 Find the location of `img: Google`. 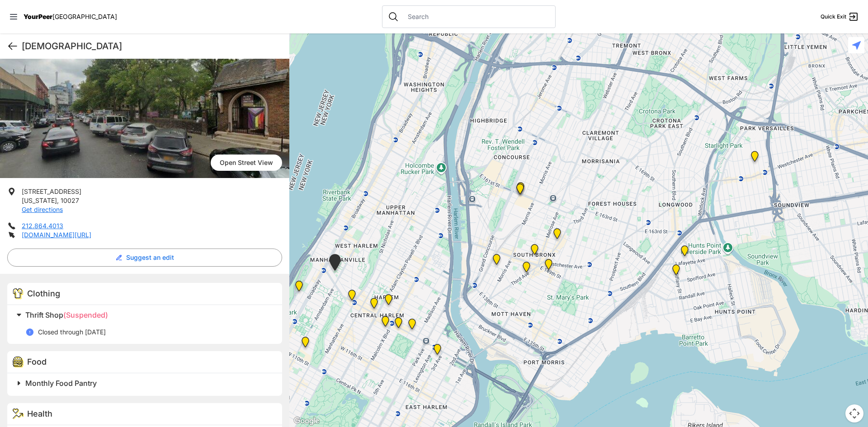

img: Google is located at coordinates (306, 421).